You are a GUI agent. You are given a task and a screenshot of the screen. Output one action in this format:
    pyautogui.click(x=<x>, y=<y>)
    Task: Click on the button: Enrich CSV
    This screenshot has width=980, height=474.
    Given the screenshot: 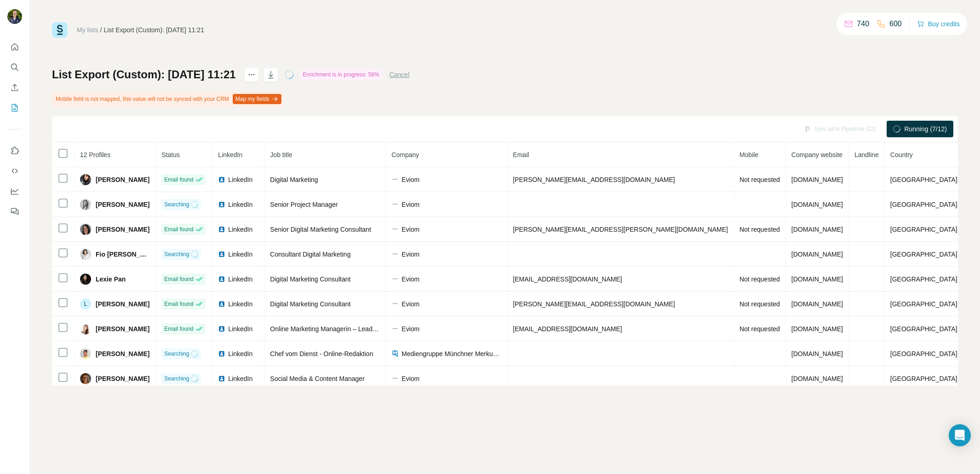 What is the action you would take?
    pyautogui.click(x=15, y=88)
    